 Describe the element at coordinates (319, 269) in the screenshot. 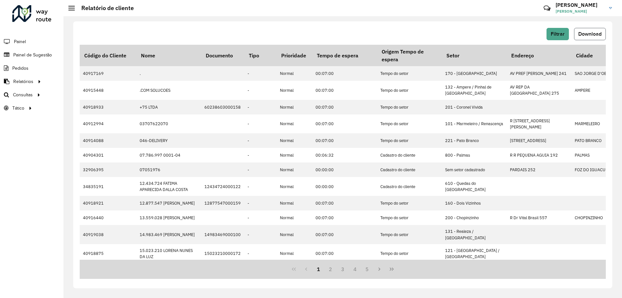

I see `button: 1` at that location.